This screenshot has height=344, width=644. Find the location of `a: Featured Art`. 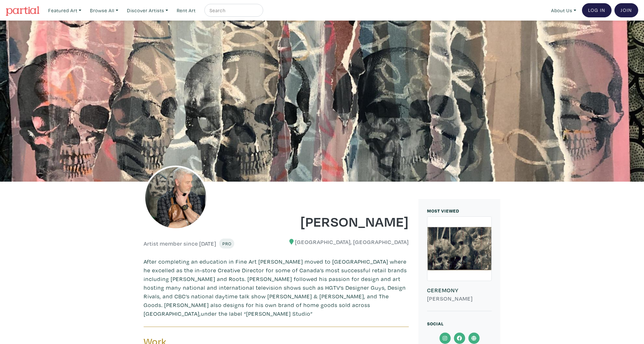

a: Featured Art is located at coordinates (65, 10).